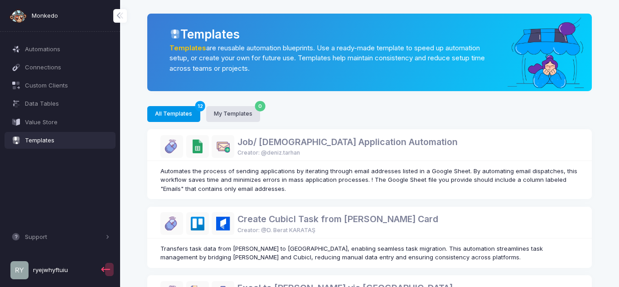 The height and width of the screenshot is (287, 619). What do you see at coordinates (333, 58) in the screenshot?
I see `p: are reusable automation blueprints. Use a ready-made template to speed up automation setup, or cr...` at bounding box center [333, 58].